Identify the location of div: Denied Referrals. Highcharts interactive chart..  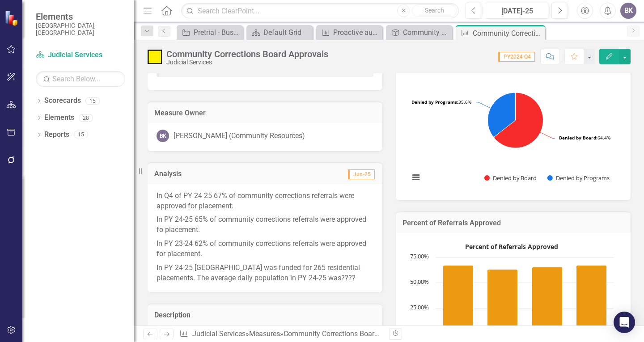
(513, 125).